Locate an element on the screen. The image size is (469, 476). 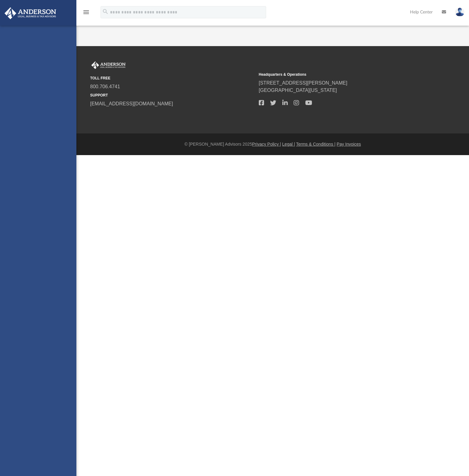
a: Legal | is located at coordinates (289, 144).